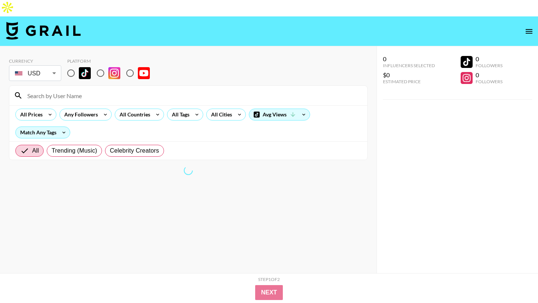 This screenshot has height=303, width=538. What do you see at coordinates (220, 115) in the screenshot?
I see `div: All Cities` at bounding box center [220, 115].